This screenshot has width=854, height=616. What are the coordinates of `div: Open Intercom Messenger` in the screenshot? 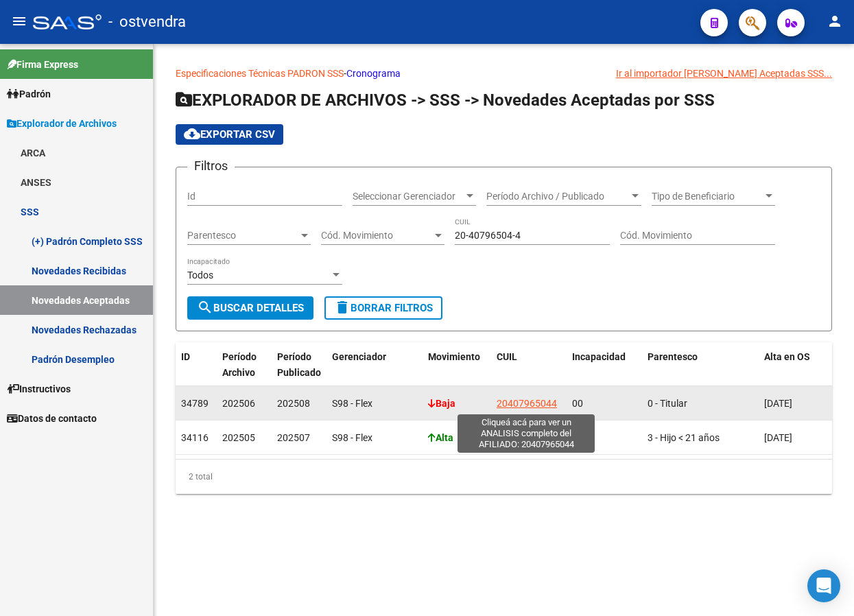 It's located at (824, 586).